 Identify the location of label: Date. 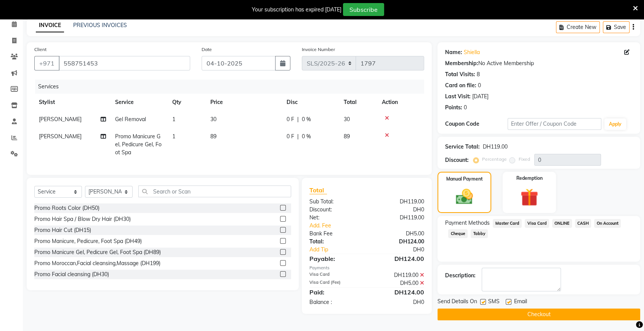
(207, 50).